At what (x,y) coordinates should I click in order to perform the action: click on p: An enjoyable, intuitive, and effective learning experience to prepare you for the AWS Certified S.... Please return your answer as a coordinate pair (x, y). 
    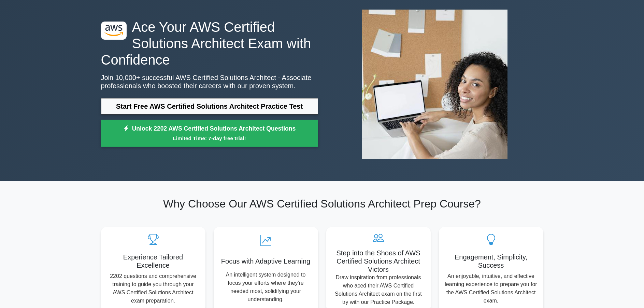
    Looking at the image, I should click on (491, 288).